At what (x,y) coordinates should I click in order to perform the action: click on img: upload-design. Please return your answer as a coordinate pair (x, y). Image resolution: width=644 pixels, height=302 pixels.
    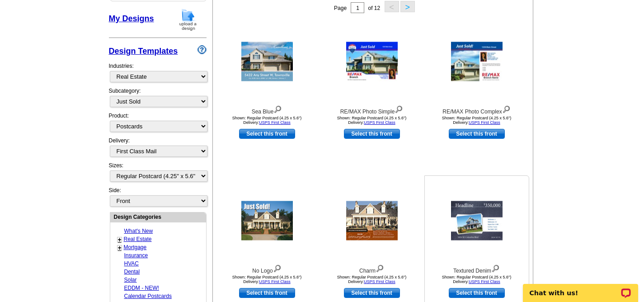
    Looking at the image, I should click on (188, 19).